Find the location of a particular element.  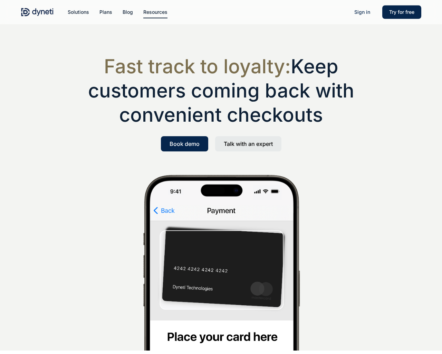

span: Keep customers coming back with convenient checkouts is located at coordinates (221, 91).